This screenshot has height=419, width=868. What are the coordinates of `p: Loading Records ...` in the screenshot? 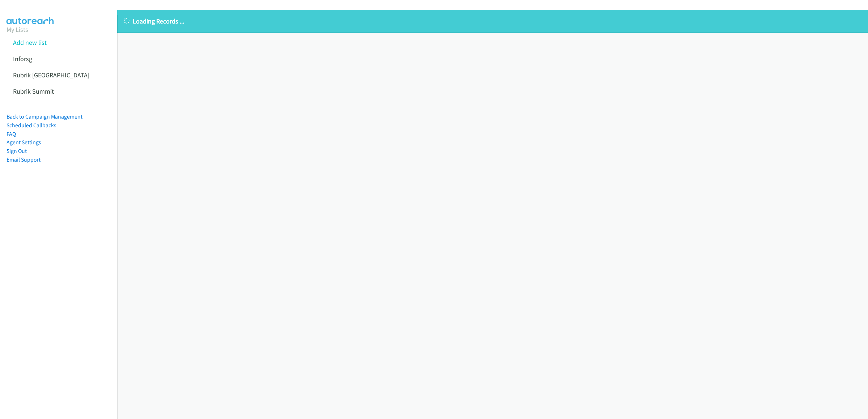 It's located at (493, 21).